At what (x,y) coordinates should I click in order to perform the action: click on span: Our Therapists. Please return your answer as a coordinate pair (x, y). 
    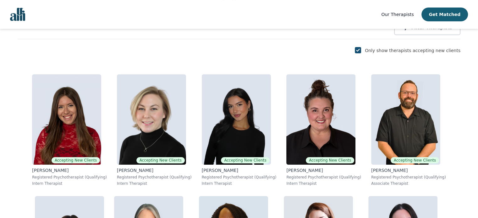
    Looking at the image, I should click on (397, 14).